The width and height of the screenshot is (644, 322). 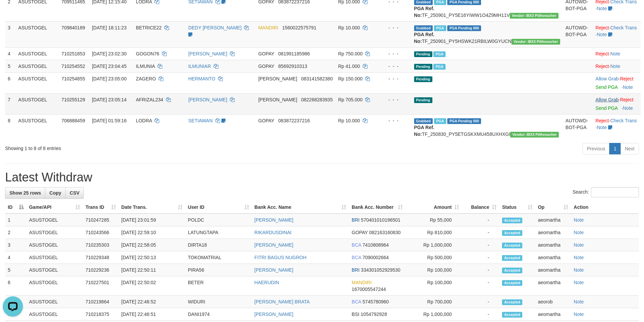 What do you see at coordinates (578, 34) in the screenshot?
I see `td: AUTOWD-BOT-PGA` at bounding box center [578, 34].